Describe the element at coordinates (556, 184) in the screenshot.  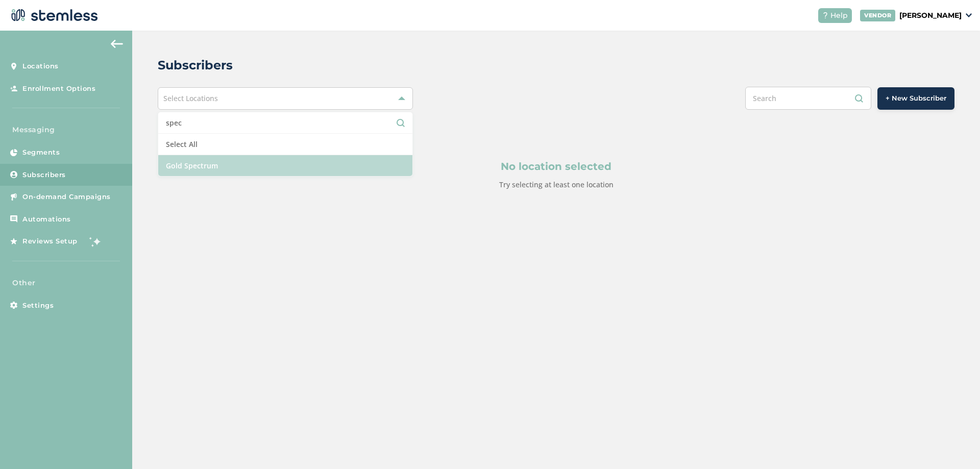
I see `label: Try selecting at least one location` at that location.